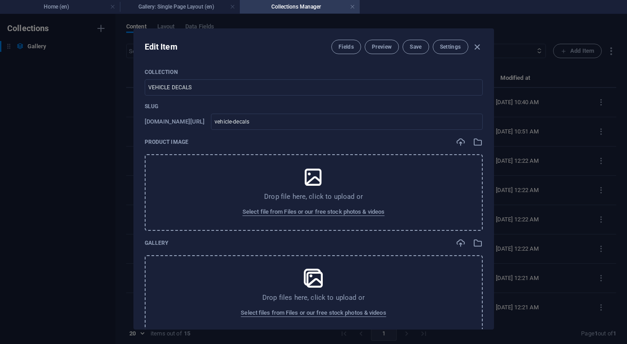 Image resolution: width=627 pixels, height=344 pixels. What do you see at coordinates (300, 7) in the screenshot?
I see `h4: Collections Manager` at bounding box center [300, 7].